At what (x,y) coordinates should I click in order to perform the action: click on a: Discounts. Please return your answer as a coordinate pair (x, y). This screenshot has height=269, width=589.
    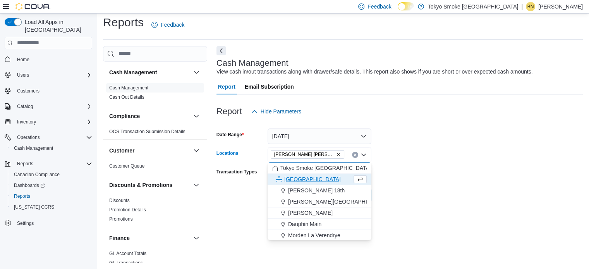
    Looking at the image, I should click on (119, 200).